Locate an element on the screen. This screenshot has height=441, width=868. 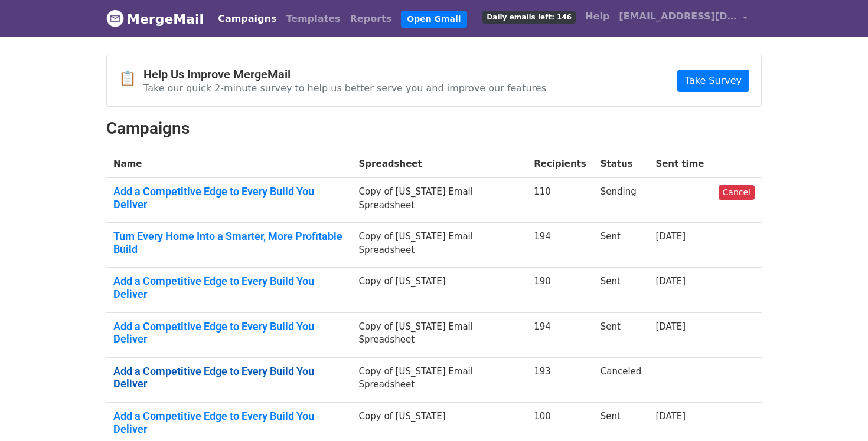
th: Name is located at coordinates (229, 164).